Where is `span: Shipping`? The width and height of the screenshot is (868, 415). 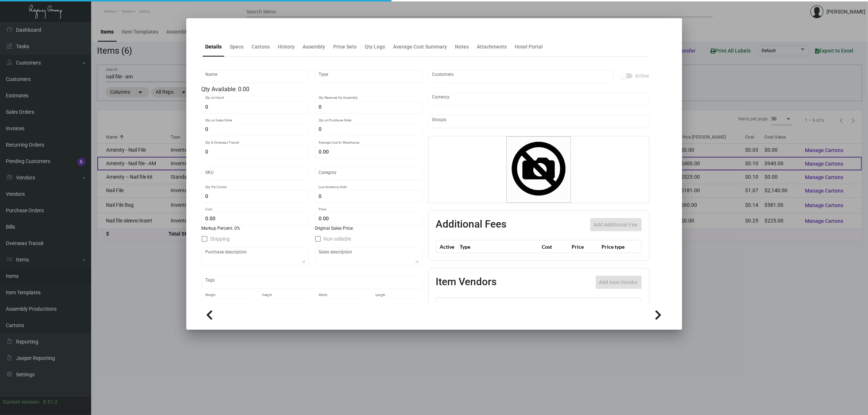
span: Shipping is located at coordinates (220, 239).